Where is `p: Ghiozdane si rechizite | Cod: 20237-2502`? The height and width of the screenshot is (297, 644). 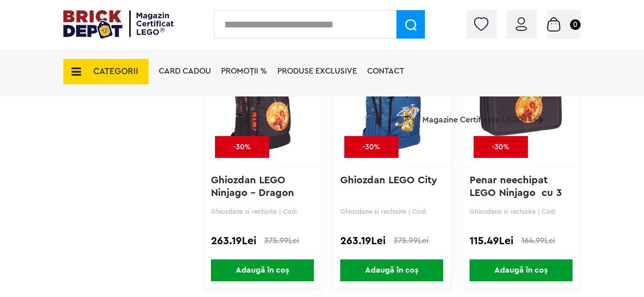
p: Ghiozdane si rechizite | Cod: 20237-2502 is located at coordinates (520, 211).